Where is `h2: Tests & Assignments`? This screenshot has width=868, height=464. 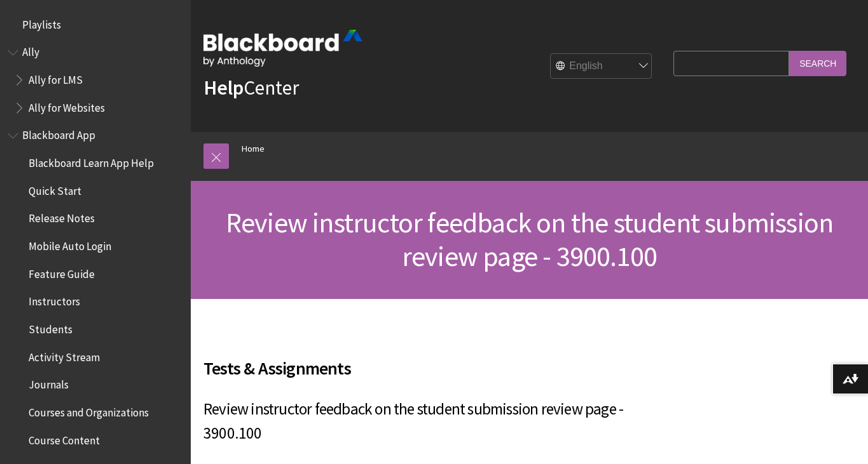 h2: Tests & Assignments is located at coordinates (435, 361).